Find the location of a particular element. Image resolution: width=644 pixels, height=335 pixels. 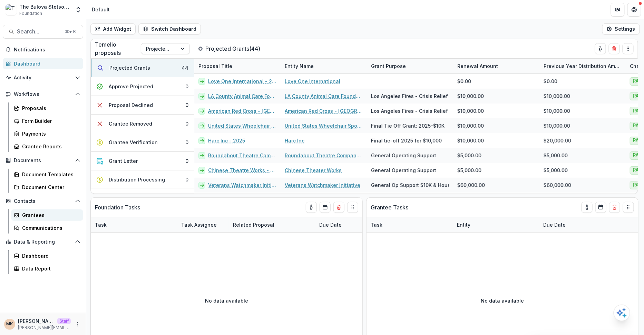

button: Grant Letter0 is located at coordinates (142, 161).